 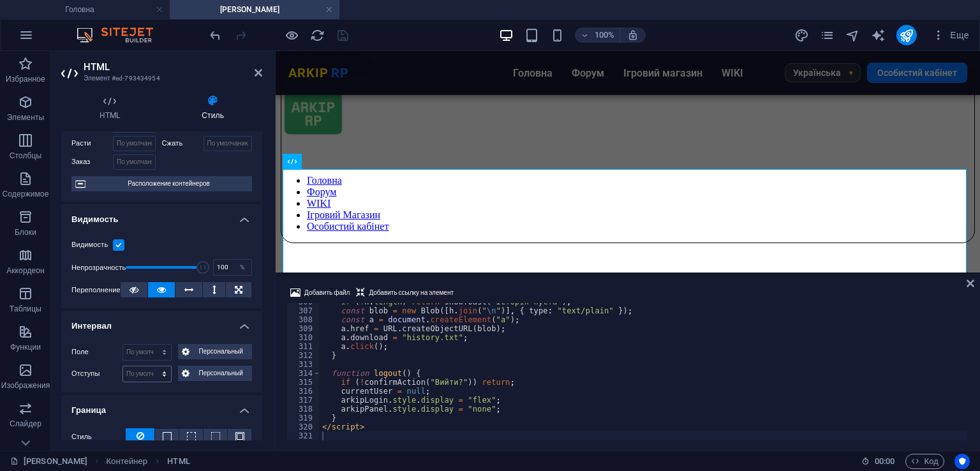 What do you see at coordinates (925, 462) in the screenshot?
I see `button: Код` at bounding box center [925, 462].